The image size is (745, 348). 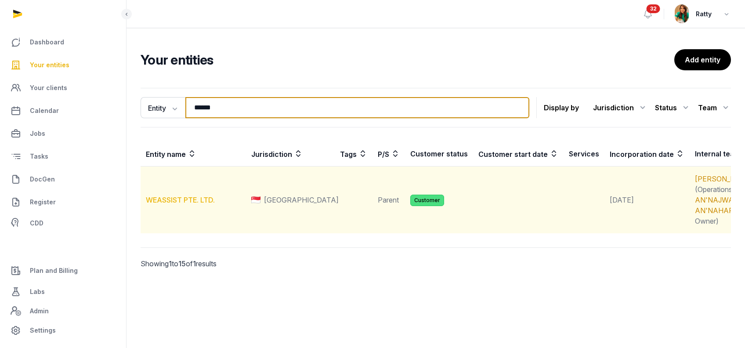 I want to click on h2: Your entities, so click(x=407, y=60).